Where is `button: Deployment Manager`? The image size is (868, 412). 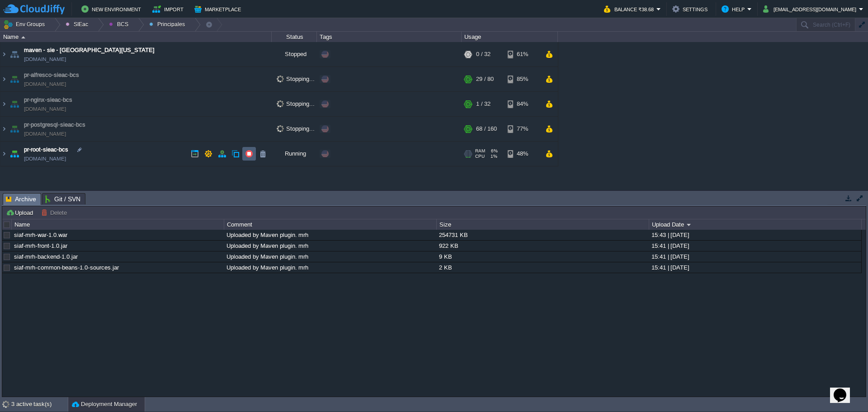 button: Deployment Manager is located at coordinates (104, 405).